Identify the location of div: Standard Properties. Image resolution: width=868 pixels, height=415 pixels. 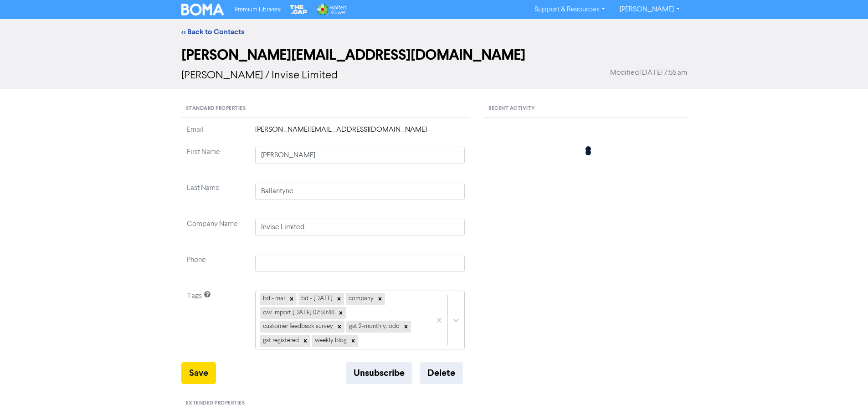
(326, 109).